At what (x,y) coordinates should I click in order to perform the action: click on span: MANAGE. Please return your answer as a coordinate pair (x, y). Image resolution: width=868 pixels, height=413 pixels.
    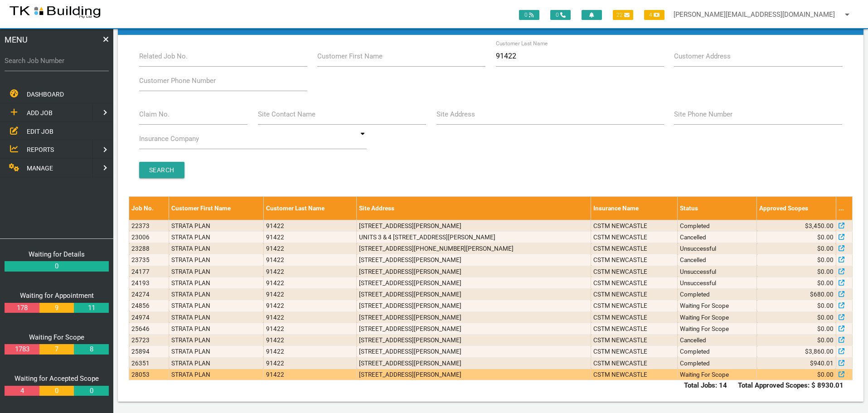
    Looking at the image, I should click on (40, 168).